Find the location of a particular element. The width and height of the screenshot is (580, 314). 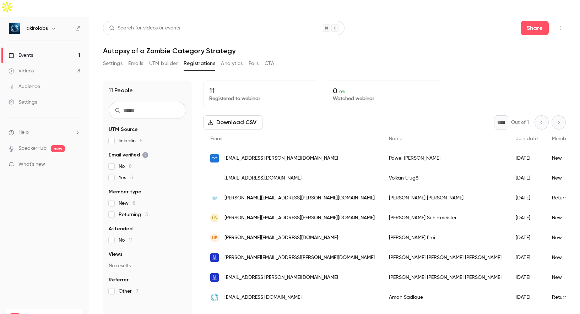

div: Aman Sadique is located at coordinates (445, 297).